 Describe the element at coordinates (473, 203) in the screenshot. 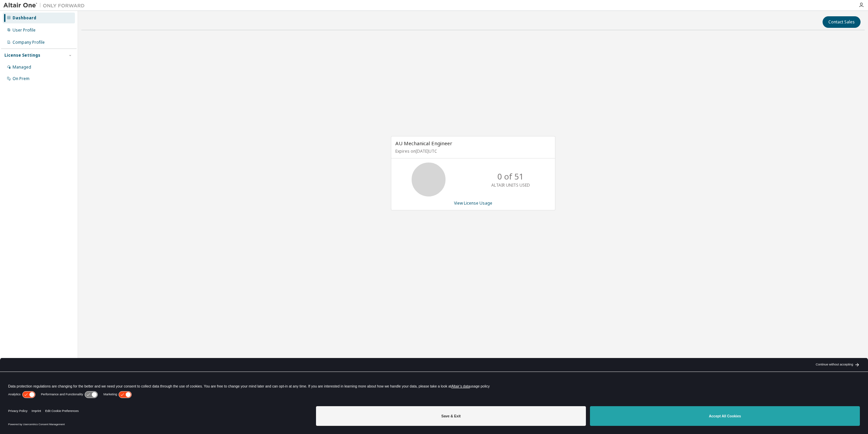

I see `a: View License Usage` at that location.